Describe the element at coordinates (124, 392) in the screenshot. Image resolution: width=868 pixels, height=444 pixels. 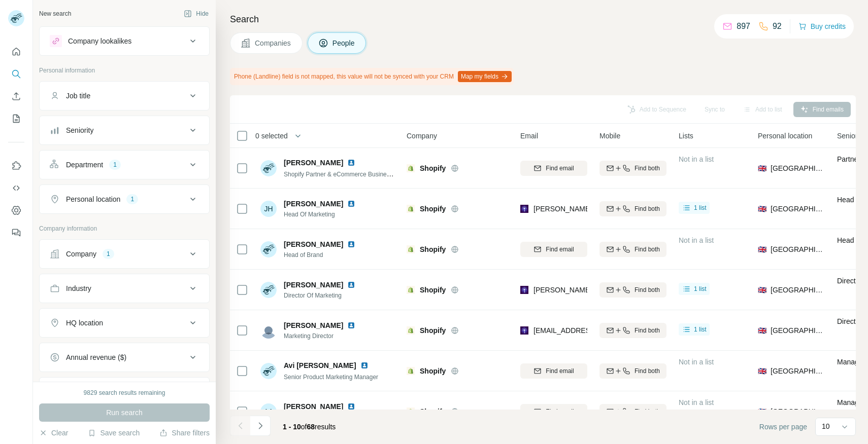
I see `button: Employees (size)` at that location.